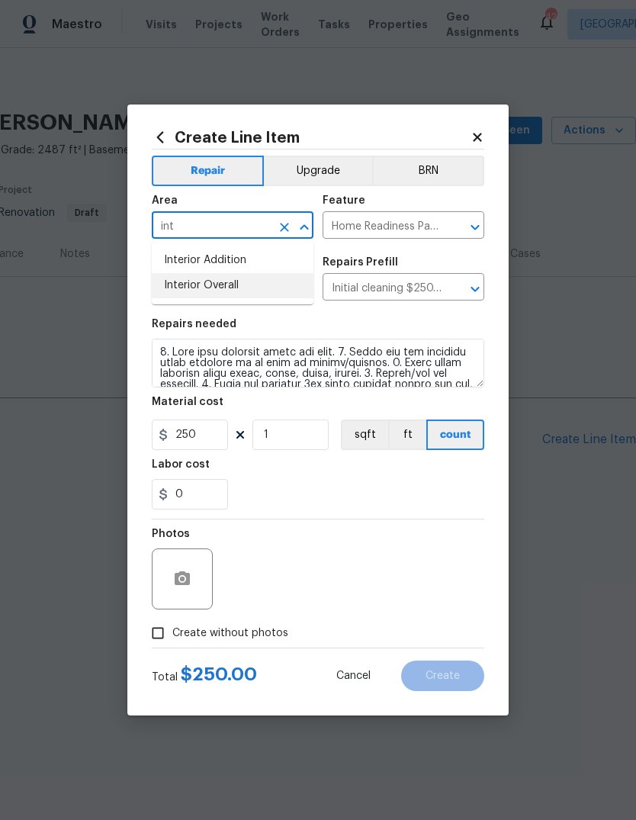 Image resolution: width=636 pixels, height=820 pixels. Describe the element at coordinates (233, 260) in the screenshot. I see `li: Interior Addition` at that location.